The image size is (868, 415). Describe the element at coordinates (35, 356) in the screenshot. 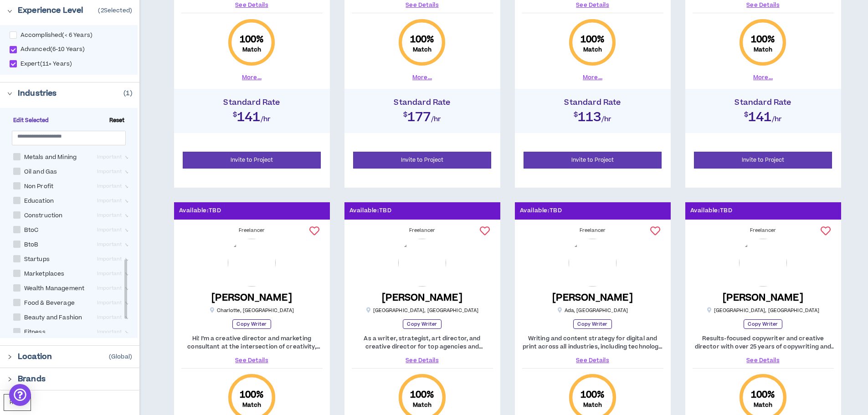

I see `p: Location` at that location.